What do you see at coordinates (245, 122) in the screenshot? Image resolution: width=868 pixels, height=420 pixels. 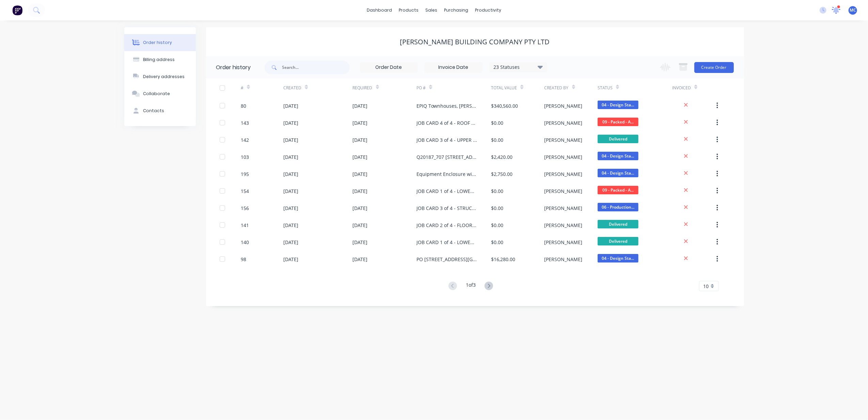 I see `div: 143` at bounding box center [245, 122].